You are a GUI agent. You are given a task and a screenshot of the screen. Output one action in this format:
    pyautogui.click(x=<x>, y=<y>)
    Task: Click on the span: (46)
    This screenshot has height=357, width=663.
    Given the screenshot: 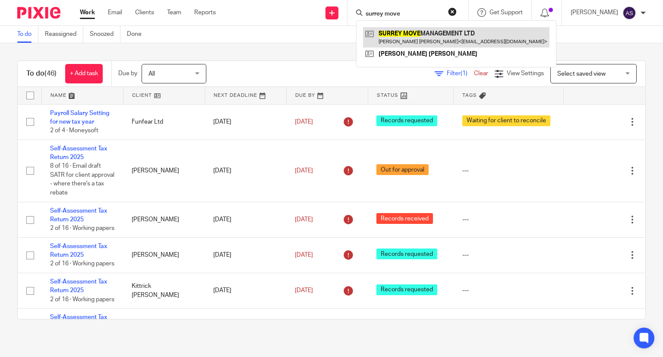 What is the action you would take?
    pyautogui.click(x=51, y=73)
    